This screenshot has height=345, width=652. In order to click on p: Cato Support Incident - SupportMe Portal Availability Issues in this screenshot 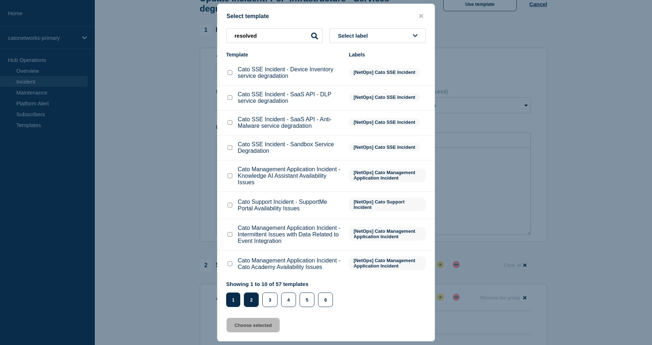, I will do `click(289, 205)`.